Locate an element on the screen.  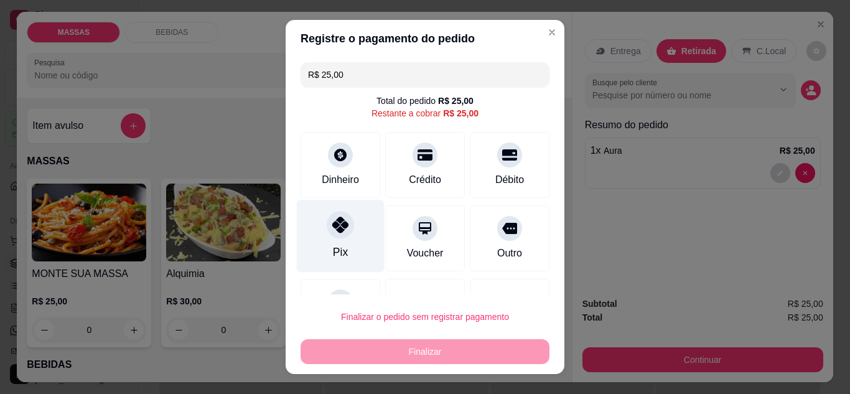
div: Dinheiro is located at coordinates (340, 180).